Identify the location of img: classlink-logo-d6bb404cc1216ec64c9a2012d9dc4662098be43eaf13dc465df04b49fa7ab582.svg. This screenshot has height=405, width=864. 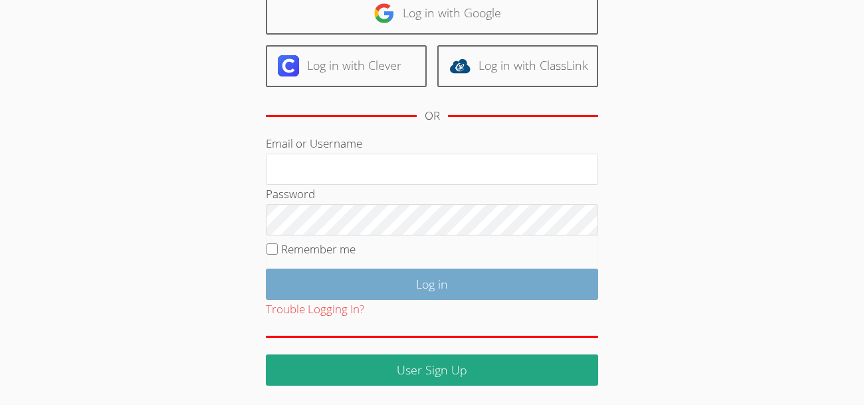
(460, 66).